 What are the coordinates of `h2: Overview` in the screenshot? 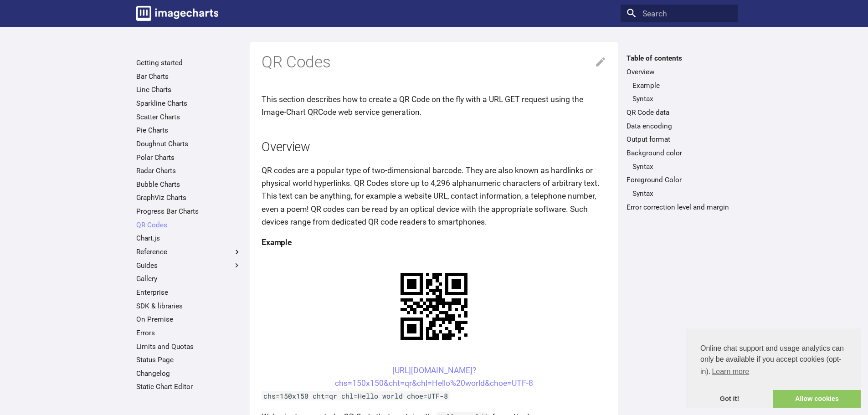 It's located at (434, 147).